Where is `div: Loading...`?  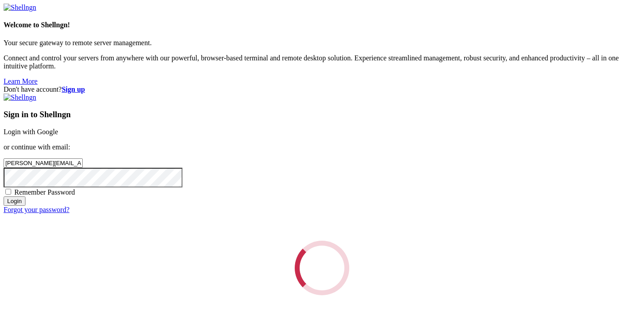
div: Loading... is located at coordinates (322, 268).